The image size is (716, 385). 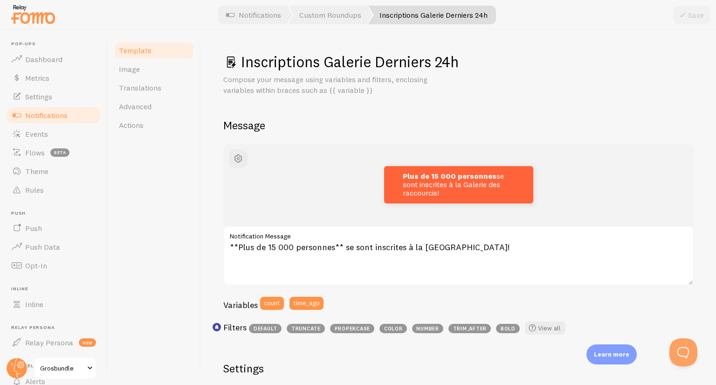 What do you see at coordinates (306, 303) in the screenshot?
I see `button: time_ago` at bounding box center [306, 303].